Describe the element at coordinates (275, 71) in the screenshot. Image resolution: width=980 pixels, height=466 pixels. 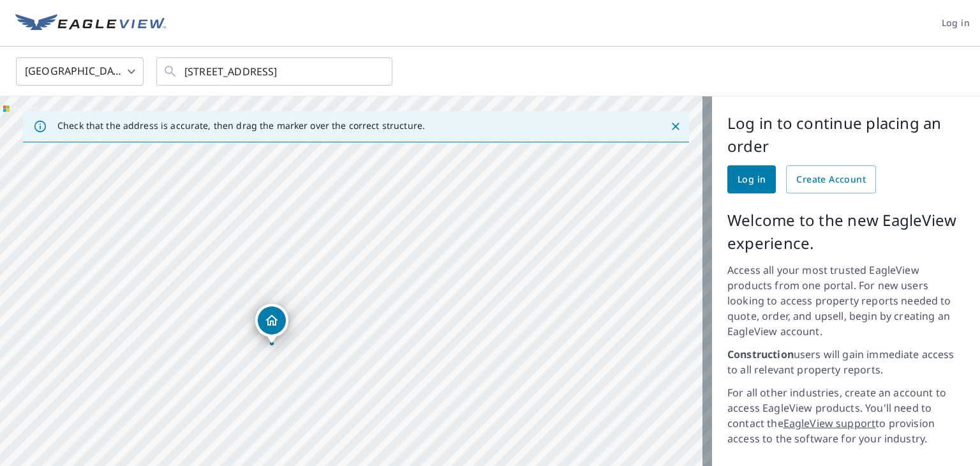
I see `input: Search by address or latitude-longitude` at that location.